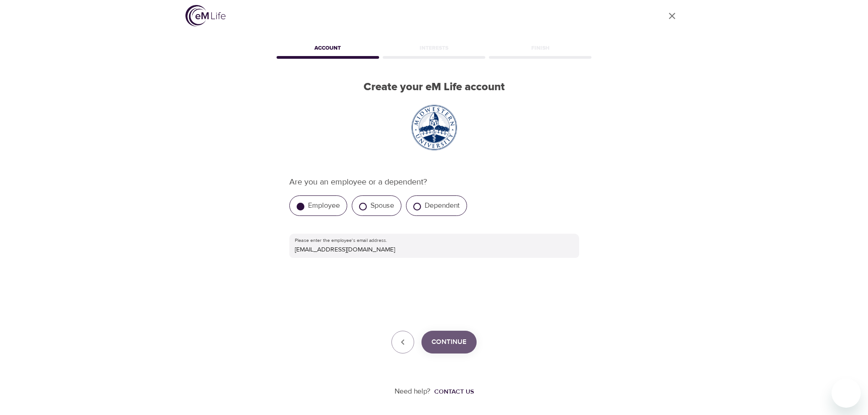  What do you see at coordinates (454, 392) in the screenshot?
I see `div: Contact us` at bounding box center [454, 392].